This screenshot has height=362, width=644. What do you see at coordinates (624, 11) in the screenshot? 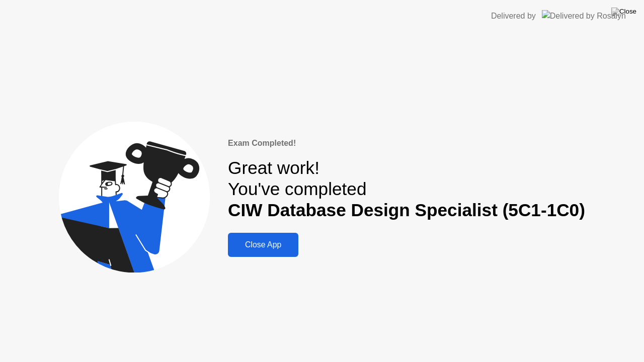
I see `img: Close` at bounding box center [624, 11].